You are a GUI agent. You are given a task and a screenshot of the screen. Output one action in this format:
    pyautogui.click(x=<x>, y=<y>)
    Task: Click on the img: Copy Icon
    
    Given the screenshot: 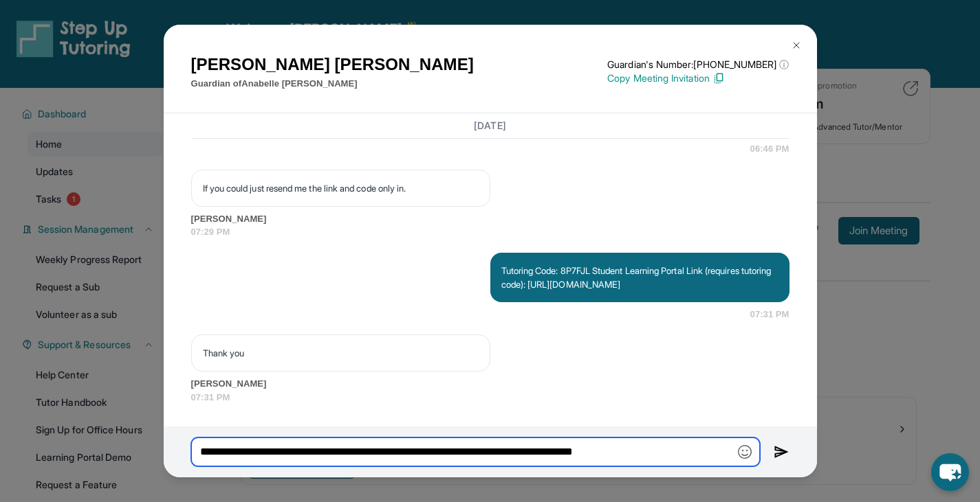 What is the action you would take?
    pyautogui.click(x=718, y=78)
    